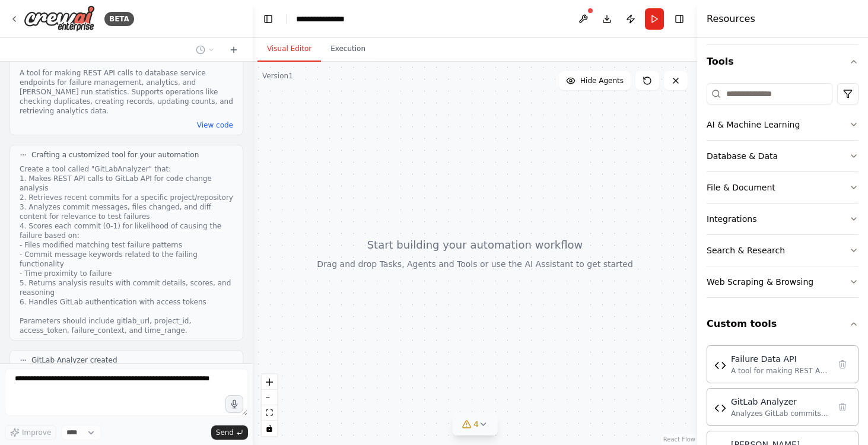 The width and height of the screenshot is (868, 445). Describe the element at coordinates (119, 19) in the screenshot. I see `div: BETA` at that location.